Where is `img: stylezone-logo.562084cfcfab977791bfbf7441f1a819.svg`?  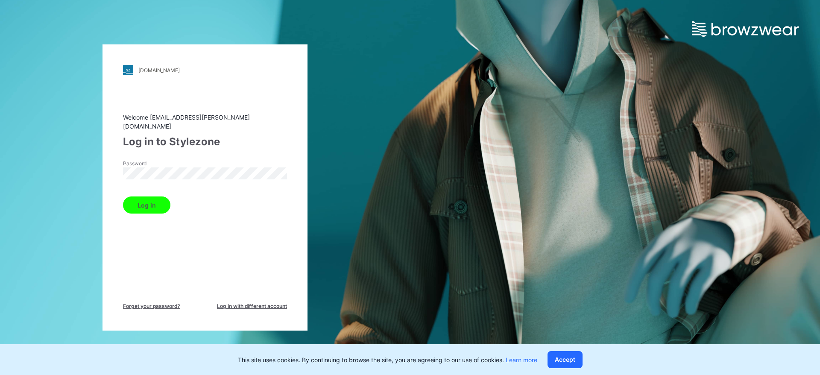 img: stylezone-logo.562084cfcfab977791bfbf7441f1a819.svg is located at coordinates (128, 70).